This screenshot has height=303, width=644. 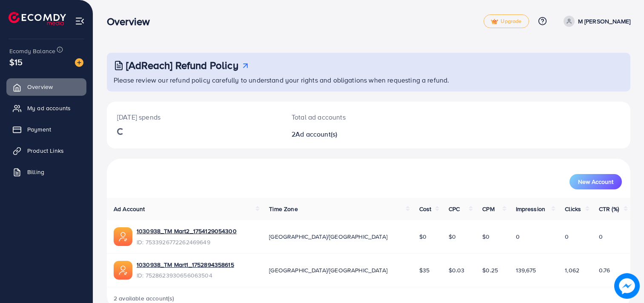 I want to click on span: 139,675, so click(x=526, y=270).